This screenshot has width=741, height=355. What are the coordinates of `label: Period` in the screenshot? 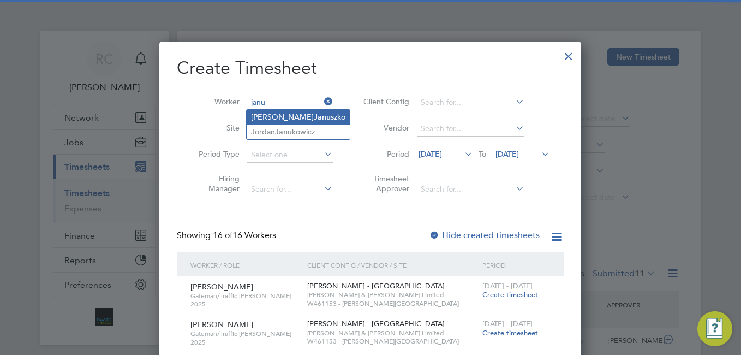 It's located at (385, 154).